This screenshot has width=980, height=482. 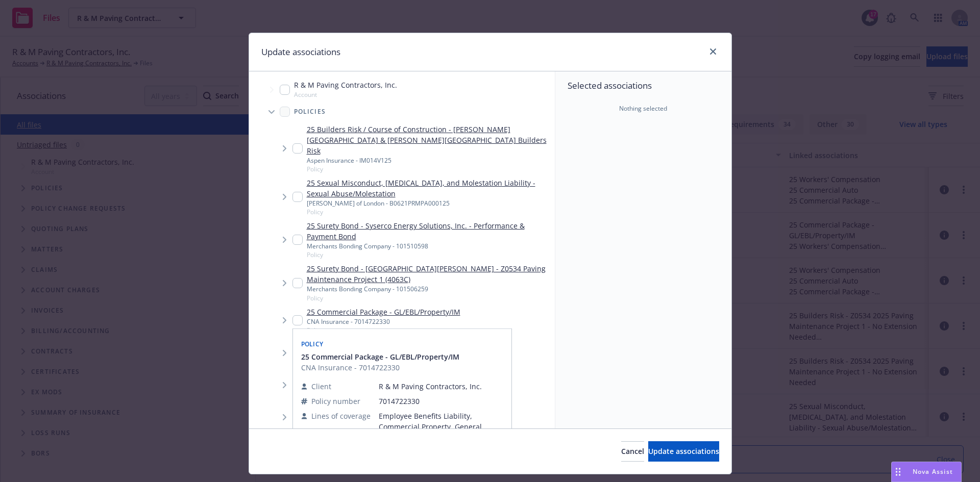 What do you see at coordinates (441, 426) in the screenshot?
I see `span: Employee Benefits Liability, Commercial Property, General Liability, Commercial Inland Marine` at bounding box center [441, 426].